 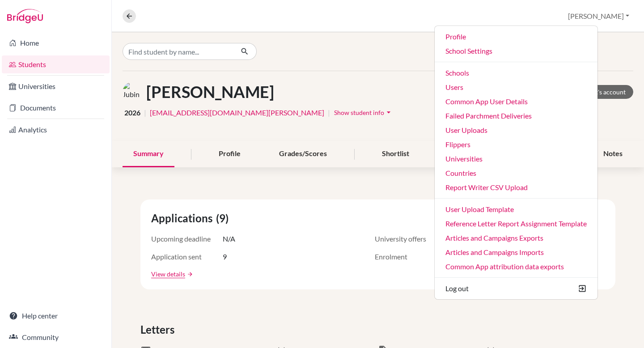 What do you see at coordinates (187, 239) in the screenshot?
I see `span: Upcoming deadline` at bounding box center [187, 239].